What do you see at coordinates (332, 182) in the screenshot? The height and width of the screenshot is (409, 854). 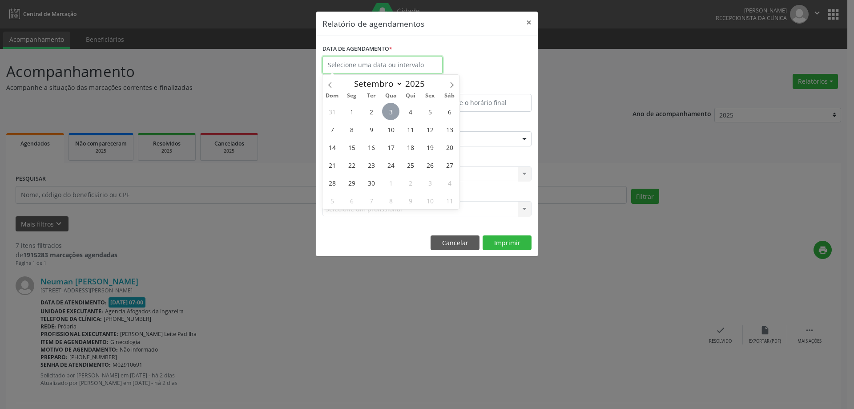 I see `span: Setembro 28, 2025` at bounding box center [332, 182].